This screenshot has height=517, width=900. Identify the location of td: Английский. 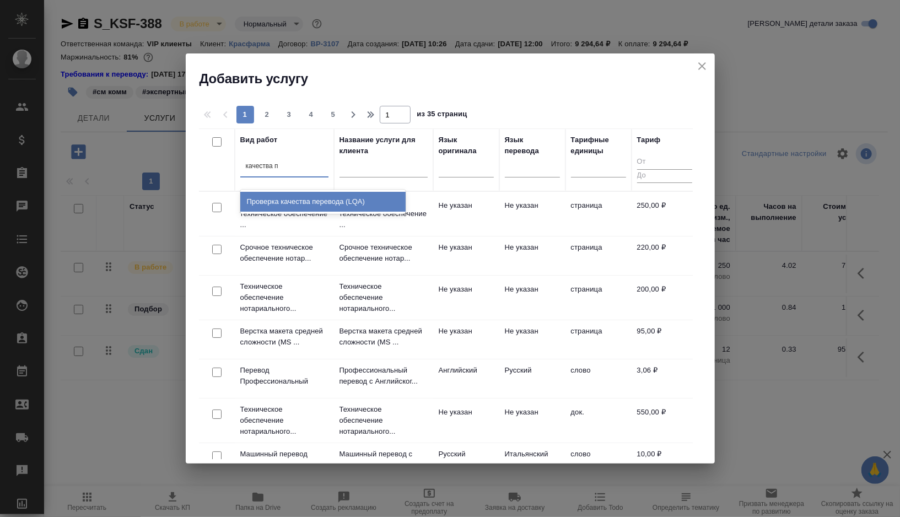
(466, 379).